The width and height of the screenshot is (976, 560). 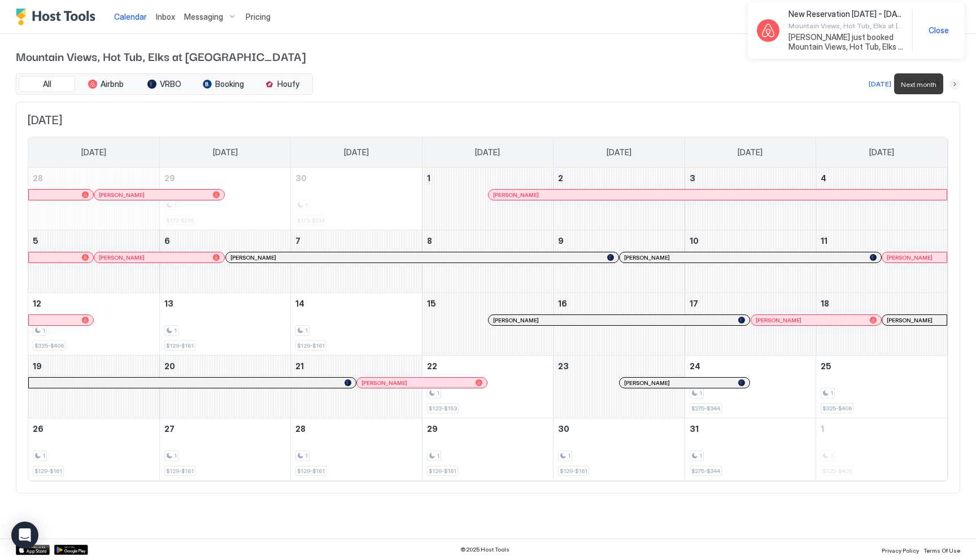 I want to click on a: October 1, 2025, so click(x=487, y=178).